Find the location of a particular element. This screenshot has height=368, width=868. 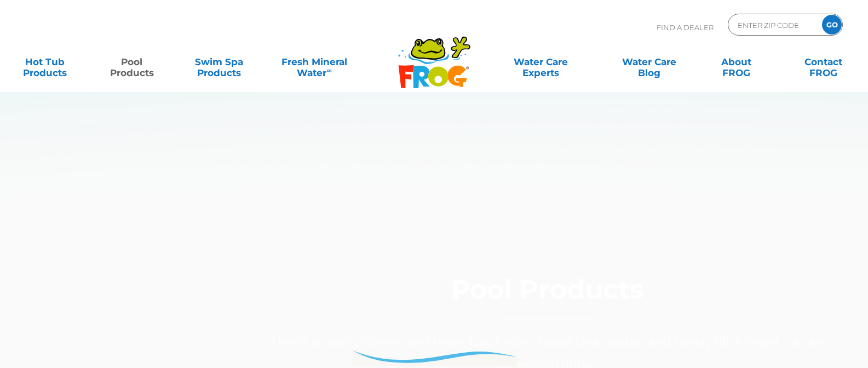

input: GO is located at coordinates (831, 25).